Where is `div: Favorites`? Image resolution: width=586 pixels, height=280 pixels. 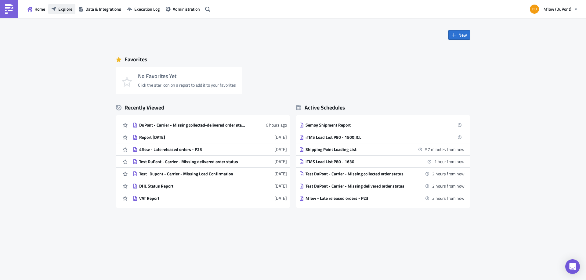 div: Favorites is located at coordinates (293, 59).